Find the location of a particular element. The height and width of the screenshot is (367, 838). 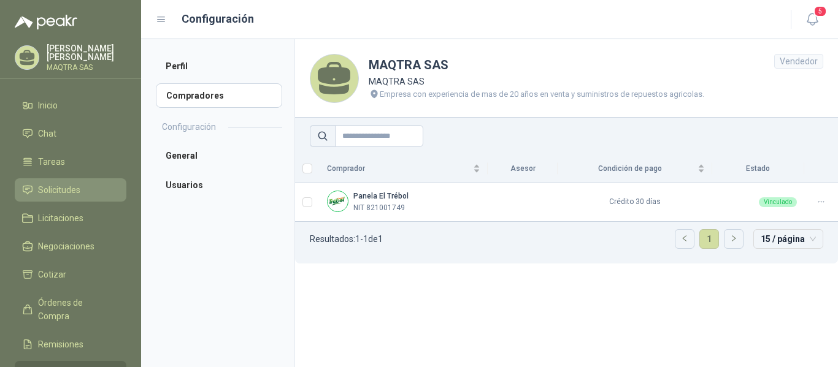

b: Panela El Trébol is located at coordinates (381, 196).